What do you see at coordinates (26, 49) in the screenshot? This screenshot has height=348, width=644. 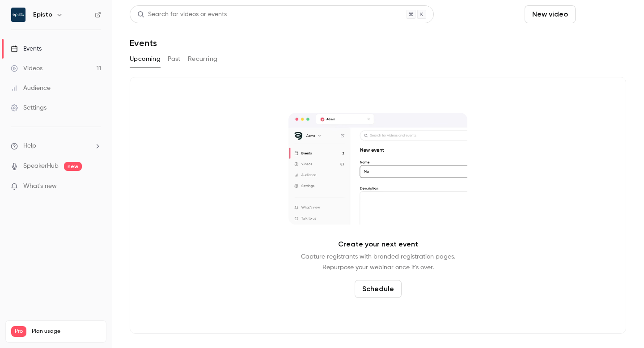 I see `div: Events` at bounding box center [26, 49].